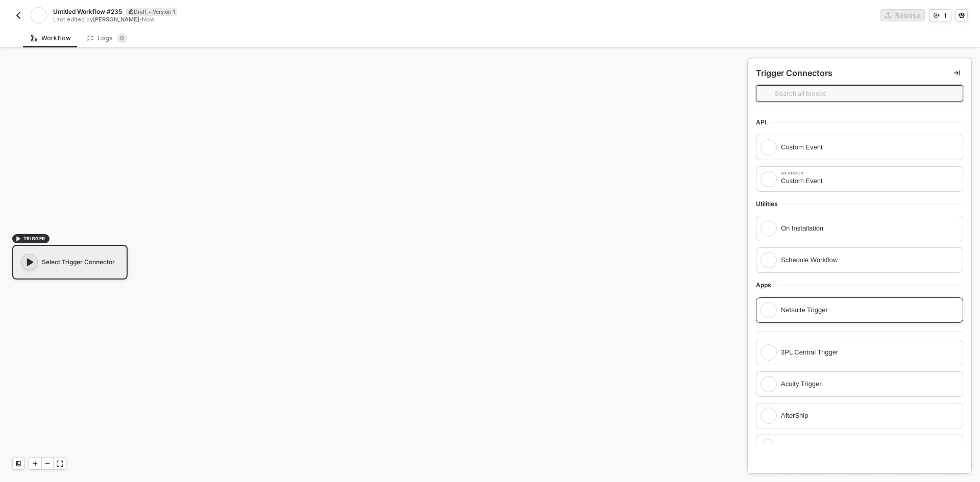 The width and height of the screenshot is (980, 482). I want to click on span: Utilities, so click(769, 204).